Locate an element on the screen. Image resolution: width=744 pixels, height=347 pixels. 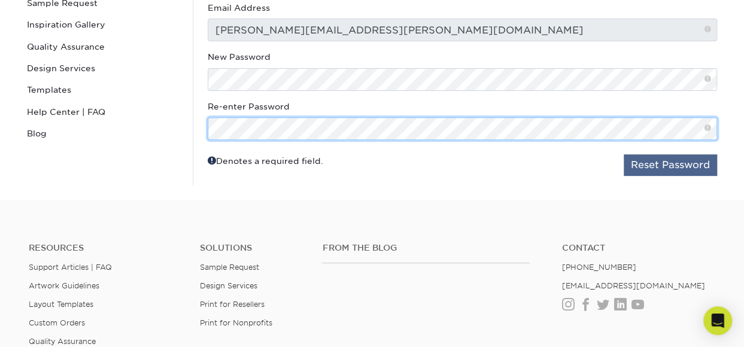
a: Blog is located at coordinates (103, 133).